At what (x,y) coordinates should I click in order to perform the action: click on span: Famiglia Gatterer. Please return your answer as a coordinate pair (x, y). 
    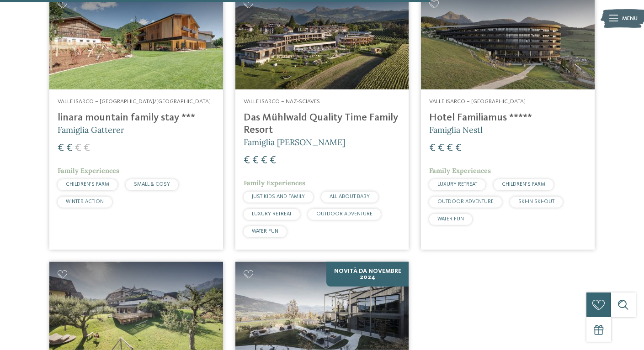
    Looking at the image, I should click on (91, 130).